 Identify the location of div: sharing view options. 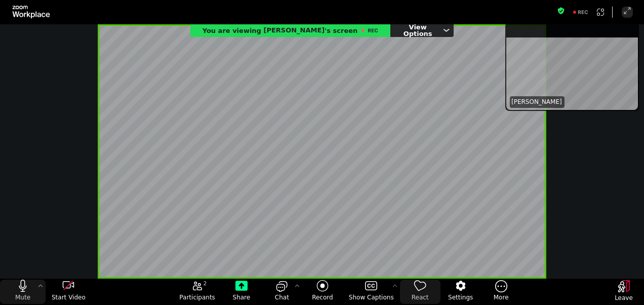
(422, 30).